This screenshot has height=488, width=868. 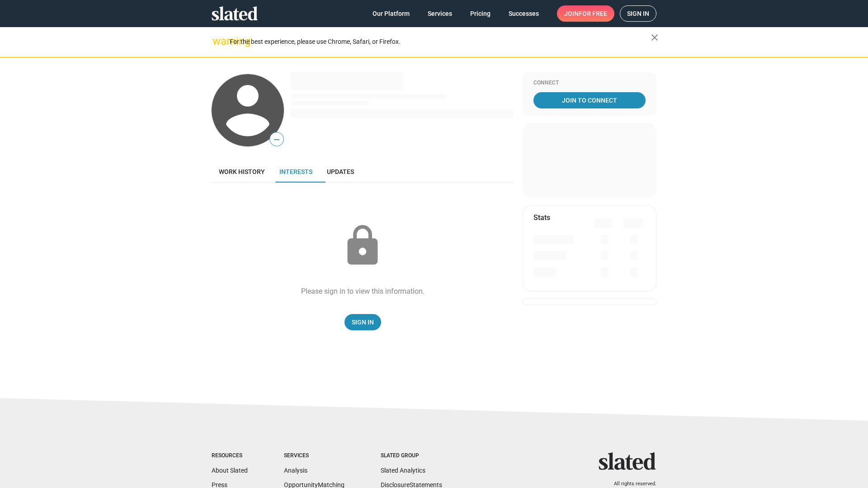 I want to click on a: Joinfor free, so click(x=585, y=14).